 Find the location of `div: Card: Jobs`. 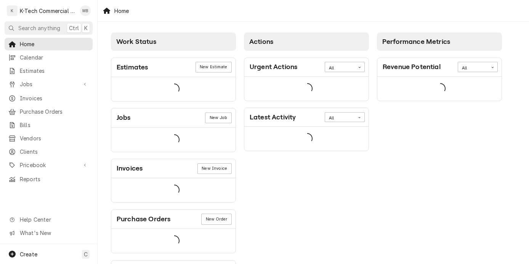

div: Card: Jobs is located at coordinates (174, 130).